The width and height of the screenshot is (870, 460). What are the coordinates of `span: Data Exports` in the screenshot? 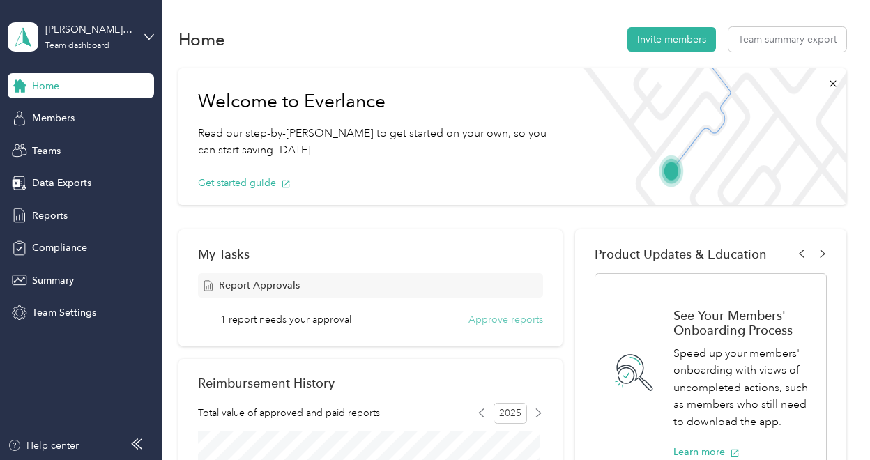 It's located at (61, 183).